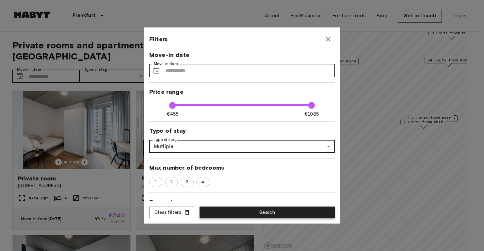 The height and width of the screenshot is (251, 484). Describe the element at coordinates (165, 139) in the screenshot. I see `label: Type of stay` at that location.